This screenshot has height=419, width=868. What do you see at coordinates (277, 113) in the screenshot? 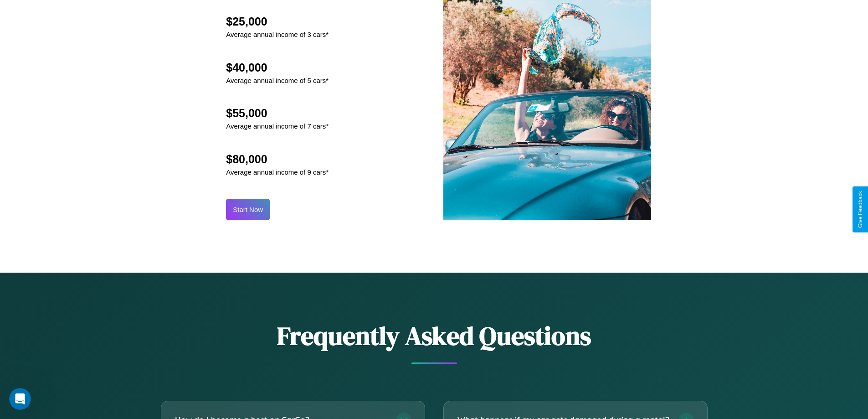
I see `h2: $55,000` at bounding box center [277, 113].